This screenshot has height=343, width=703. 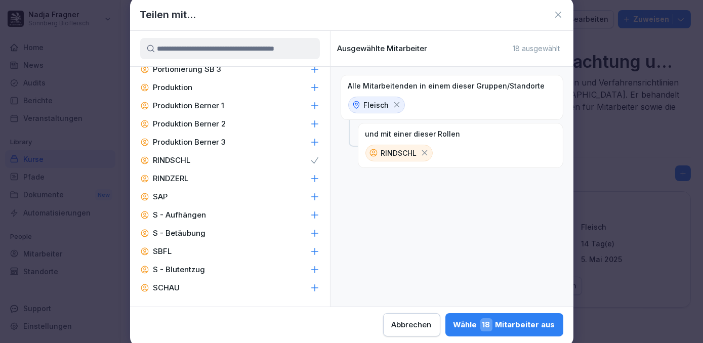 I want to click on p: Alle Mitarbeitenden in einem dieser Gruppen/Standorte, so click(x=447, y=86).